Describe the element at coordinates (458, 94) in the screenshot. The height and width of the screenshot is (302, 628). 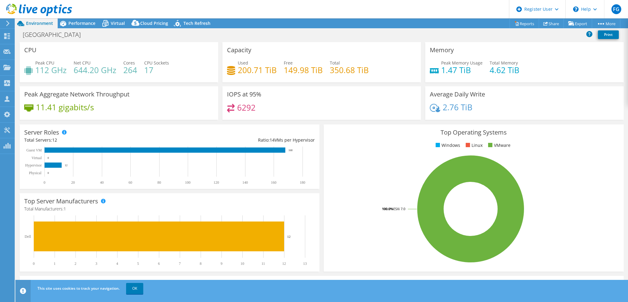
I see `h3: Average Daily Write` at that location.